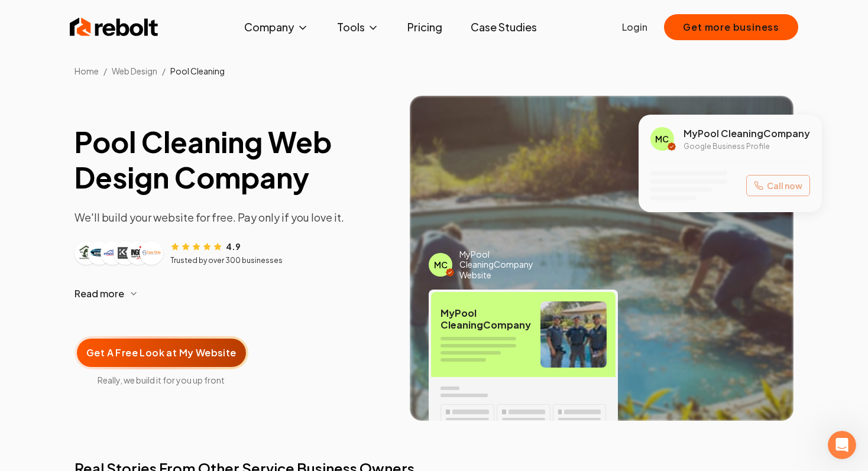 This screenshot has width=868, height=471. I want to click on button: Get A Free Look at My Website, so click(162, 353).